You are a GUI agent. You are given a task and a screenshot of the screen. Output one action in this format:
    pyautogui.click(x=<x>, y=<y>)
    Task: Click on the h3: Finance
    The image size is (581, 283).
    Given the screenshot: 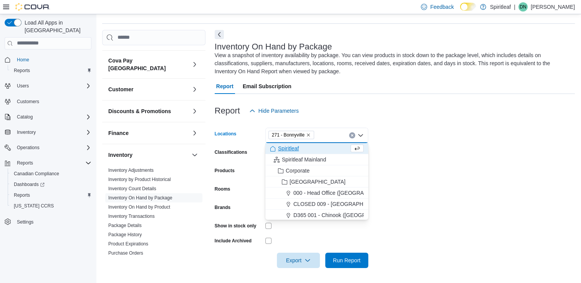 What is the action you would take?
    pyautogui.click(x=118, y=133)
    